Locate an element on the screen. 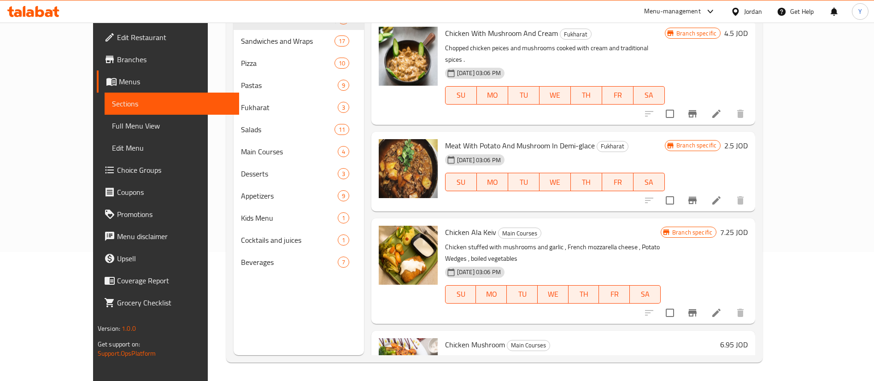  span: 17 is located at coordinates (342, 41).